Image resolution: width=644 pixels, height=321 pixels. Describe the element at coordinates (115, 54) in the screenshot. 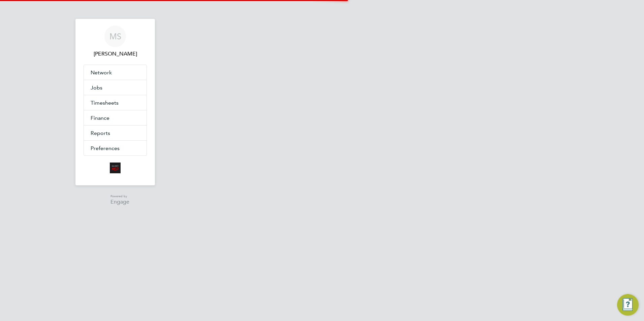

I see `span: Michael Stone` at that location.